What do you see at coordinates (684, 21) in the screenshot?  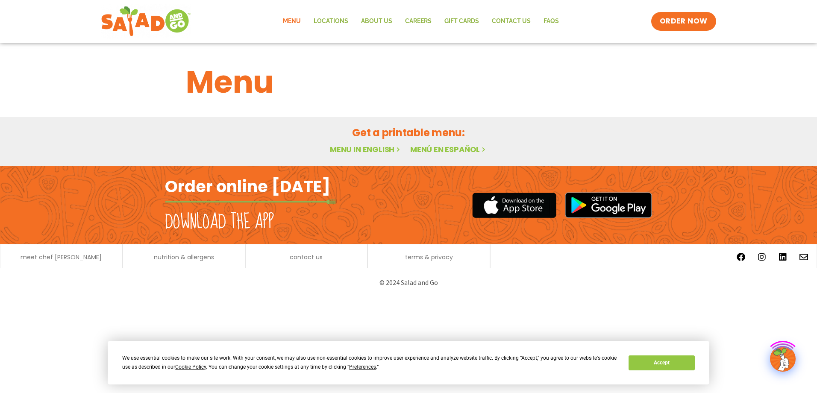 I see `a: ORDER NOW` at bounding box center [684, 21].